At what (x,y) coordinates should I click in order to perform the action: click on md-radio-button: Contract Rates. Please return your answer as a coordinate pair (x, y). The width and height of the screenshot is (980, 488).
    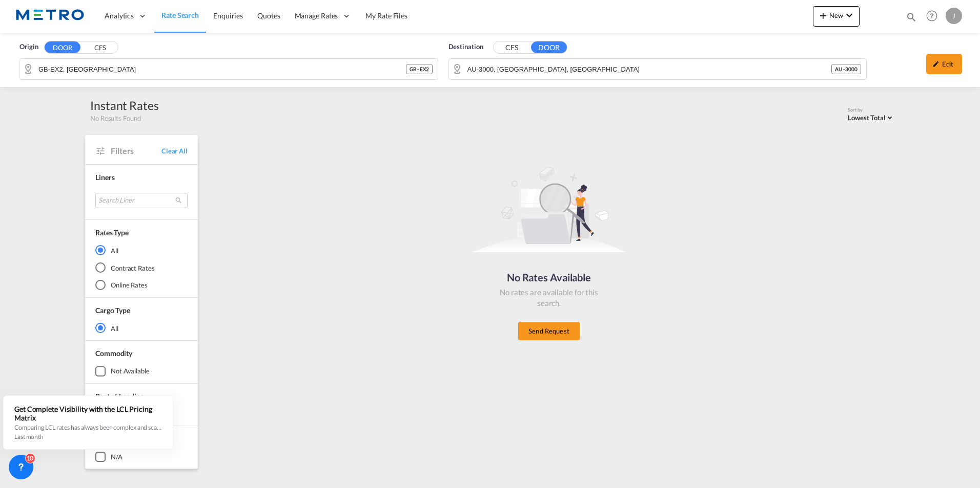
    Looking at the image, I should click on (141, 268).